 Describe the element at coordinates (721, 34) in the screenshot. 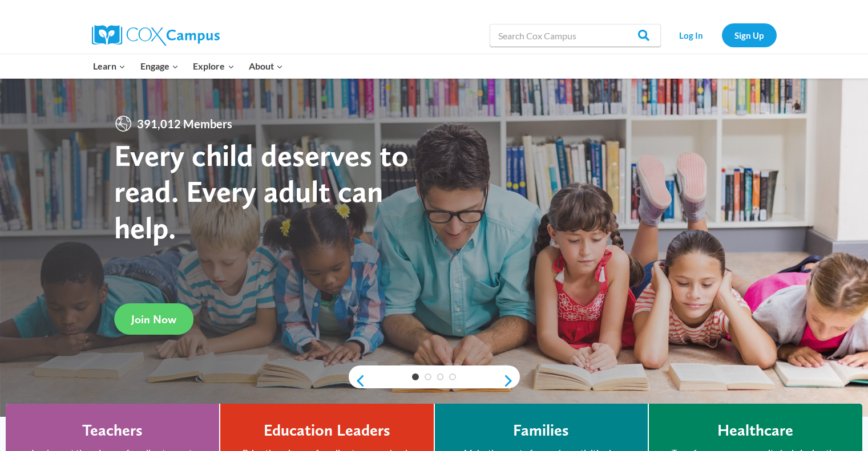

I see `nav: Secondary Navigation` at that location.